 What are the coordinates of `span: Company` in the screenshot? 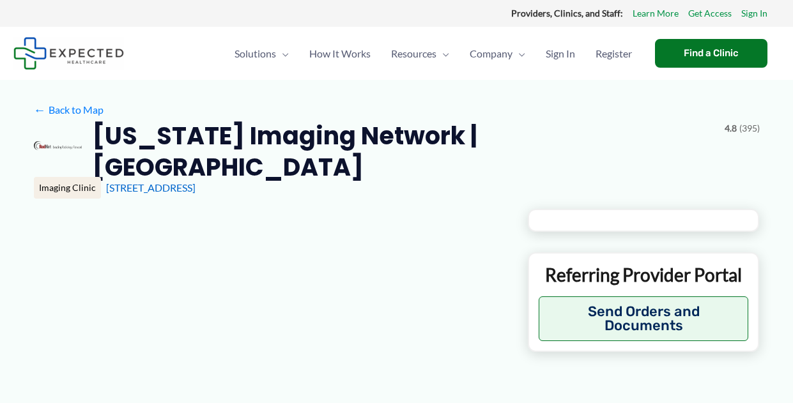 It's located at (491, 54).